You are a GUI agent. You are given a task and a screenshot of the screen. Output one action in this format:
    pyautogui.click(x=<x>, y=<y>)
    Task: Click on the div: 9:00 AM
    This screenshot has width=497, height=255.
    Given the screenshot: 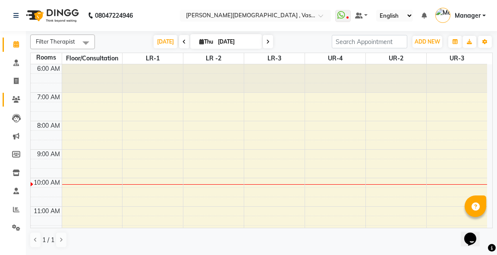 What is the action you would take?
    pyautogui.click(x=48, y=154)
    